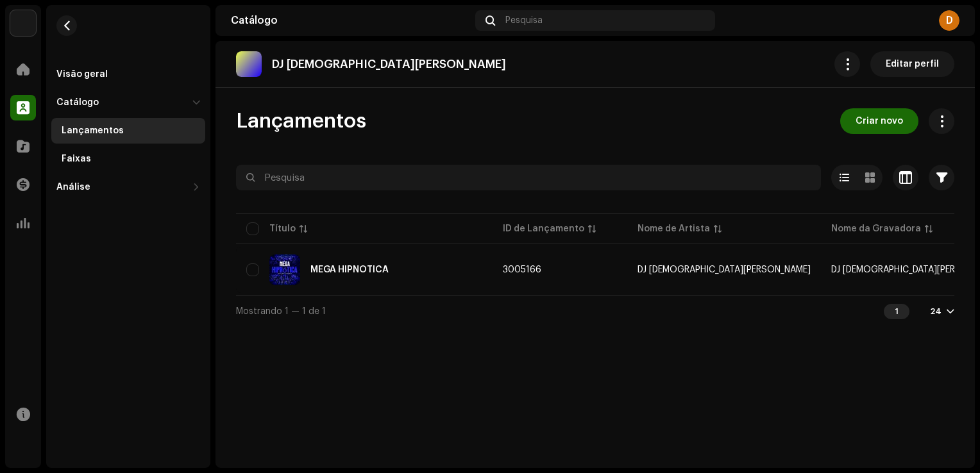 The height and width of the screenshot is (473, 980). What do you see at coordinates (128, 159) in the screenshot?
I see `re-m-nav-item: Faixas` at bounding box center [128, 159].